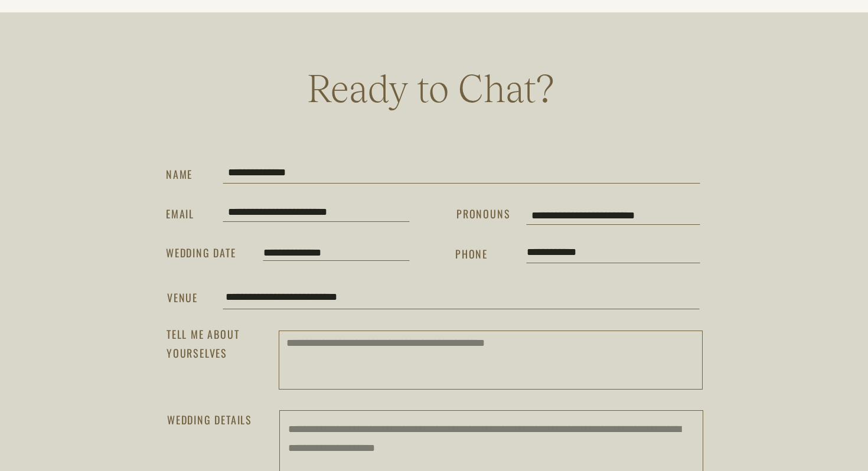 This screenshot has height=471, width=868. I want to click on h3: Wedding DATE, so click(210, 250).